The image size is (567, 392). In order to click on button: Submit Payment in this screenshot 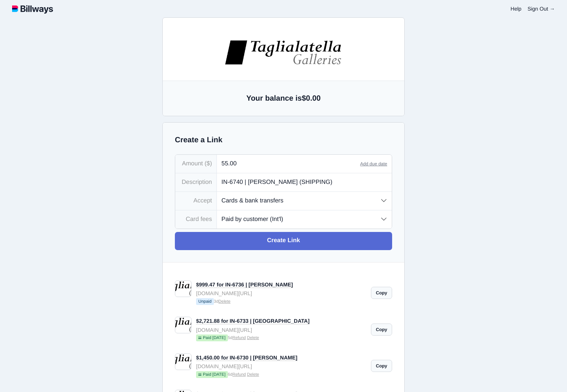, I will do `click(217, 274)`.